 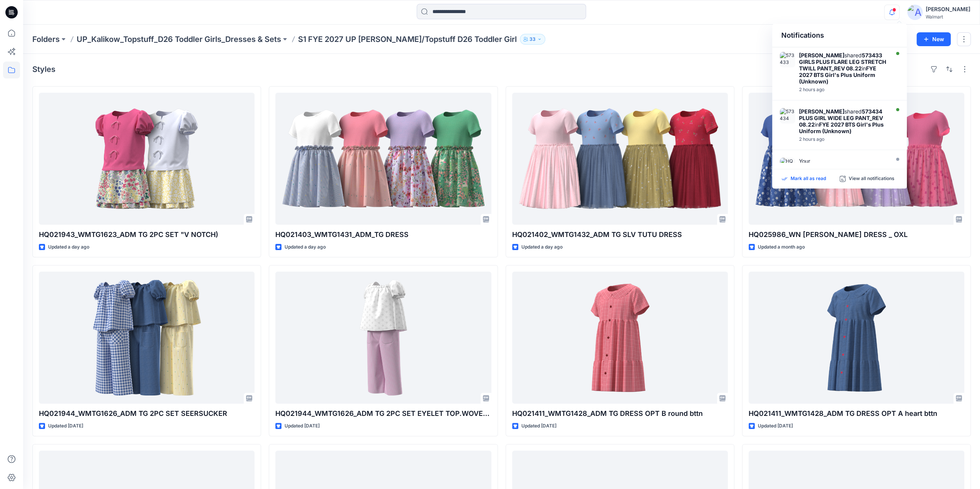 I want to click on p: Updated a month ago, so click(x=781, y=247).